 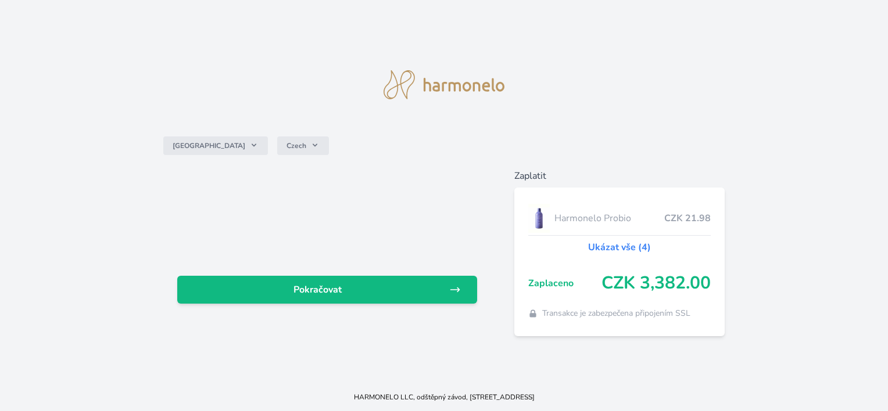 I want to click on span: Harmonelo Probio, so click(x=609, y=219).